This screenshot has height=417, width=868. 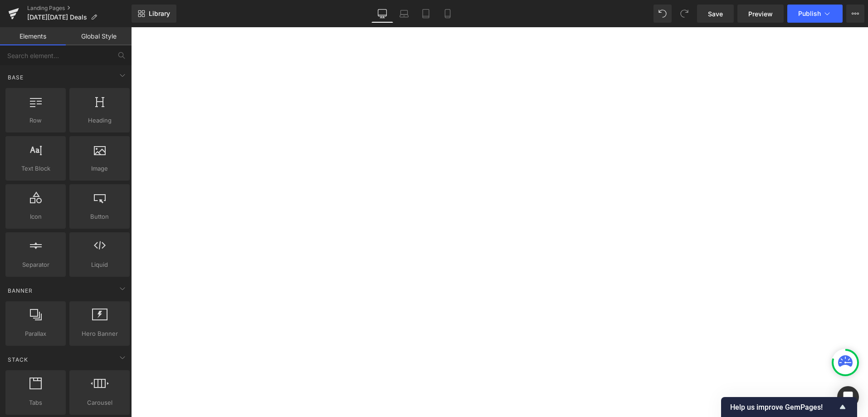 What do you see at coordinates (35, 216) in the screenshot?
I see `span: Icon` at bounding box center [35, 216].